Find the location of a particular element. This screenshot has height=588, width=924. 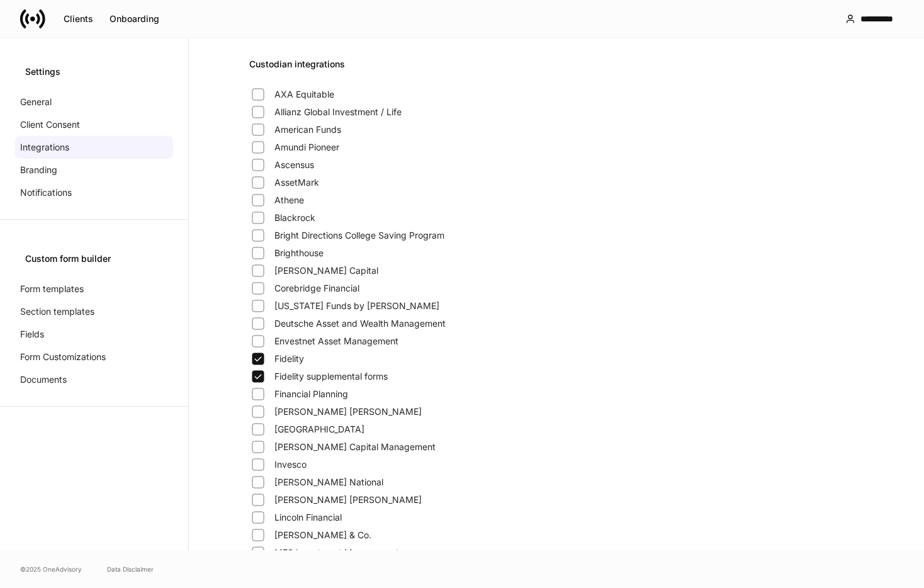

p: Client Consent is located at coordinates (50, 124).